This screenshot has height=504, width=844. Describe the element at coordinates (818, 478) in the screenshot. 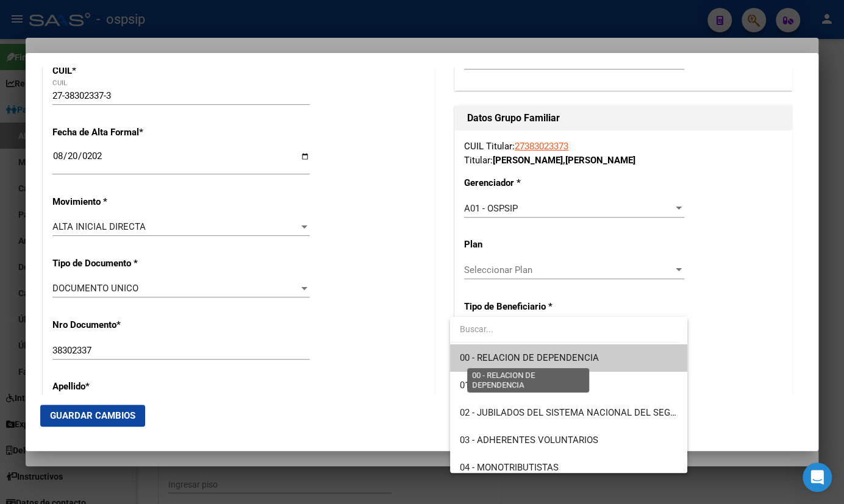

I see `div: Open Intercom Messenger` at that location.